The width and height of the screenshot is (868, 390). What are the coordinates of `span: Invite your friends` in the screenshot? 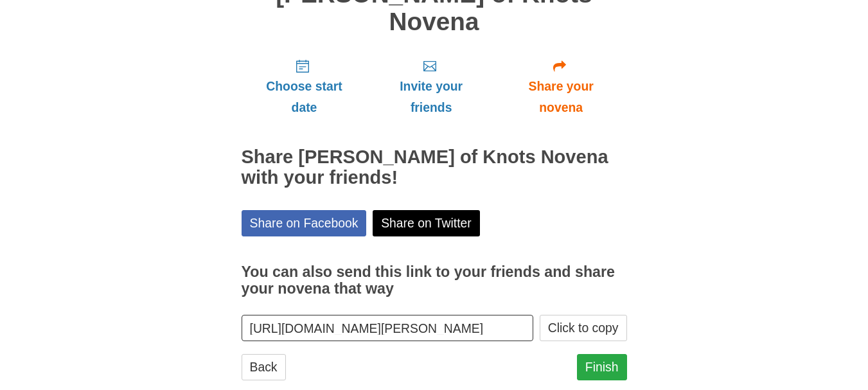 It's located at (430, 97).